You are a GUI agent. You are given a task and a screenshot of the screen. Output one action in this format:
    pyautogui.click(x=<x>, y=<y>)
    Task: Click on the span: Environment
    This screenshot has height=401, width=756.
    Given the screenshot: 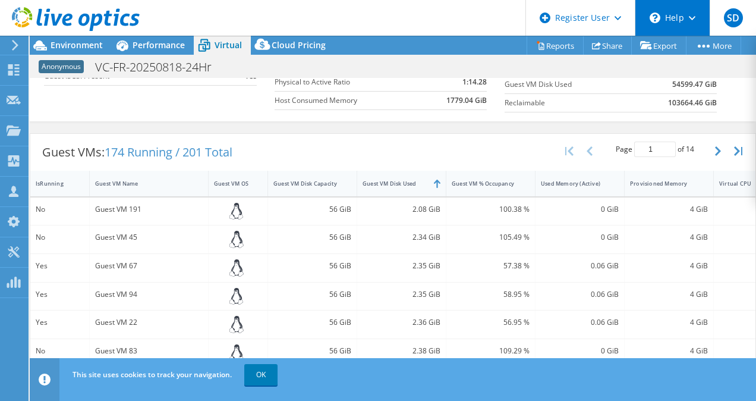 What is the action you would take?
    pyautogui.click(x=77, y=45)
    